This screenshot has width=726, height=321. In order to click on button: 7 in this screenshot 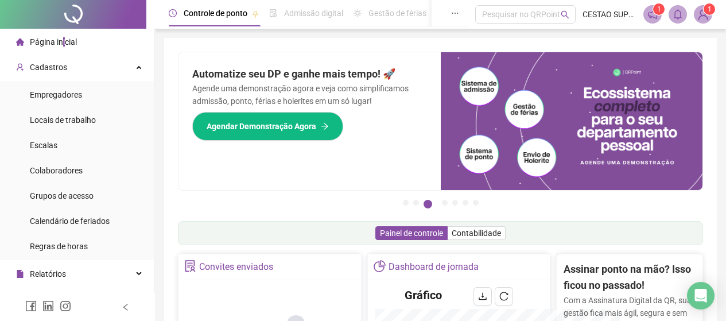, I will do `click(476, 203)`.